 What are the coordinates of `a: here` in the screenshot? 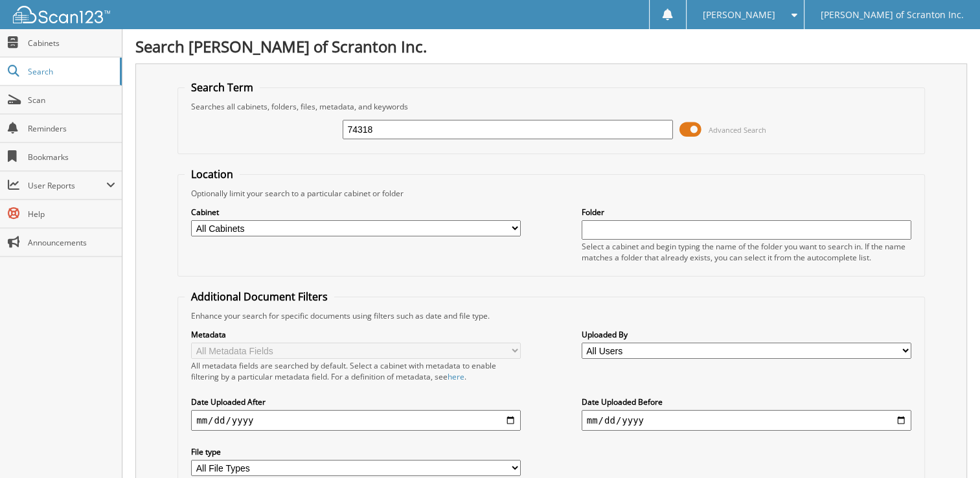 It's located at (455, 376).